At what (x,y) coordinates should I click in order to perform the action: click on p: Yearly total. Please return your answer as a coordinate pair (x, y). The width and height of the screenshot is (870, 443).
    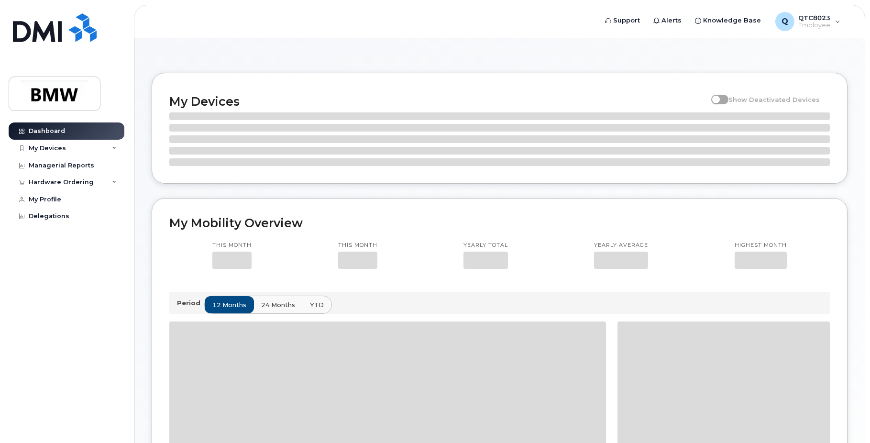
    Looking at the image, I should click on (486, 245).